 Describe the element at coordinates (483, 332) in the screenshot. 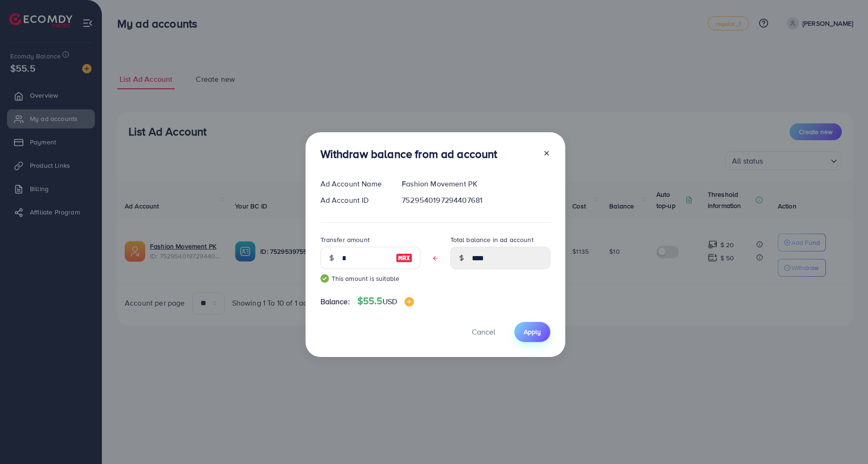

I see `span: Cancel` at that location.